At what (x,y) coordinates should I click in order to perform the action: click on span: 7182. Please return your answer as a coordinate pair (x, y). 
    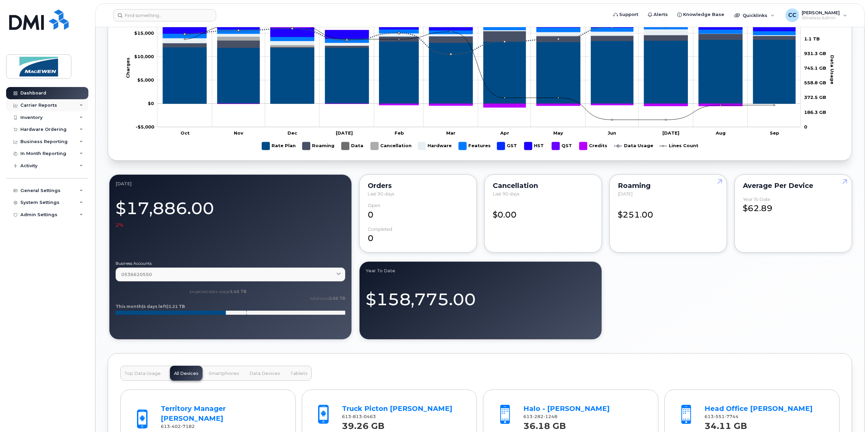
    Looking at the image, I should click on (188, 426).